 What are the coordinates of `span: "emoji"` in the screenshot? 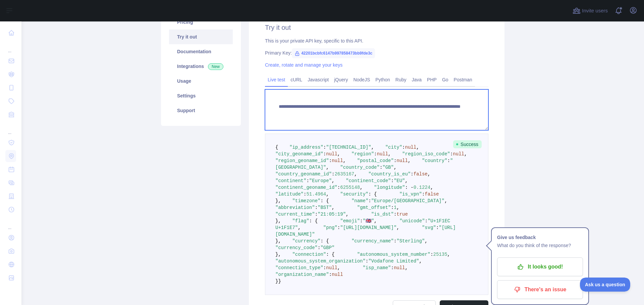 It's located at (350, 221).